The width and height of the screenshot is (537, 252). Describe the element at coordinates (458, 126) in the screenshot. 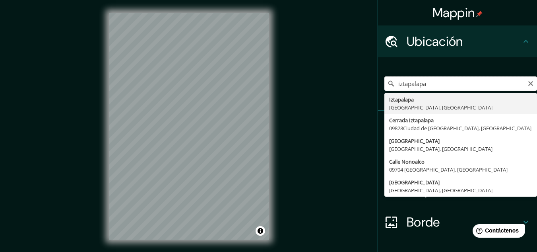

I see `div: Patas` at that location.